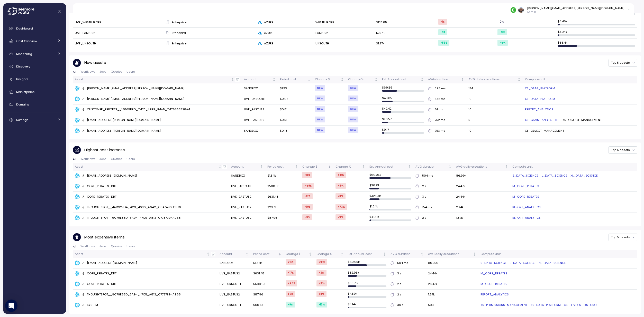 The height and width of the screenshot is (317, 644). What do you see at coordinates (405, 33) in the screenshot?
I see `td: $75.49` at bounding box center [405, 33].